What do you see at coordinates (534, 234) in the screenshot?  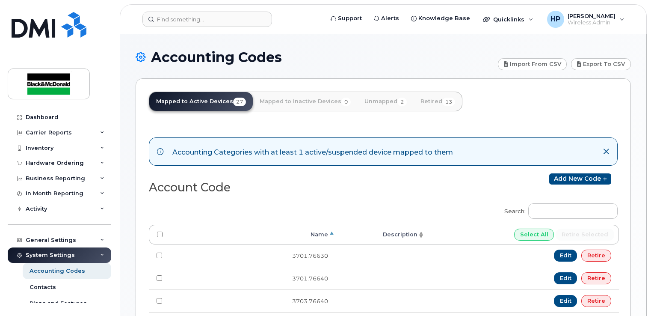 I see `input: Select All` at bounding box center [534, 234].